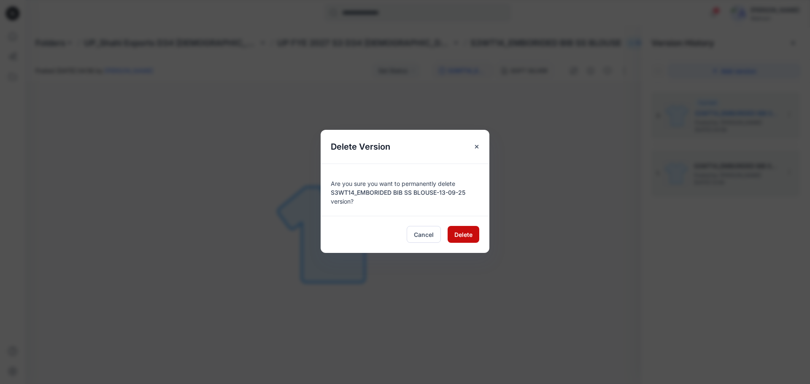 Image resolution: width=810 pixels, height=384 pixels. Describe the element at coordinates (463, 235) in the screenshot. I see `span: Delete` at that location.